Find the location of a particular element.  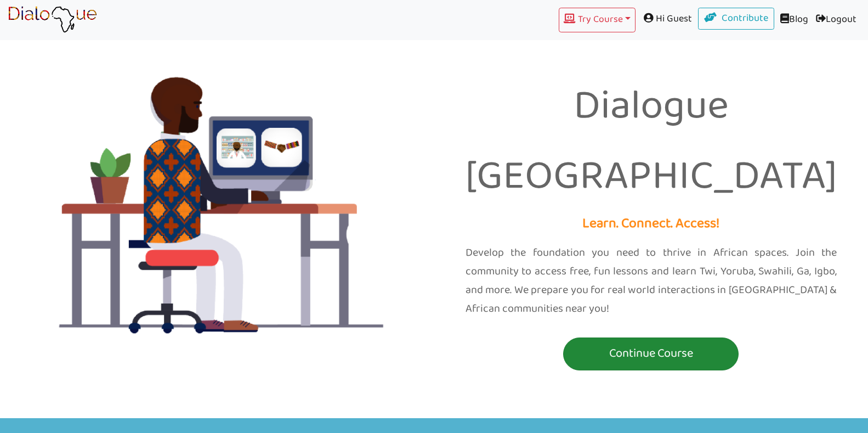

p: Develop the foundation you need to thrive in African spaces. Join the community to access free, f... is located at coordinates (652, 281).